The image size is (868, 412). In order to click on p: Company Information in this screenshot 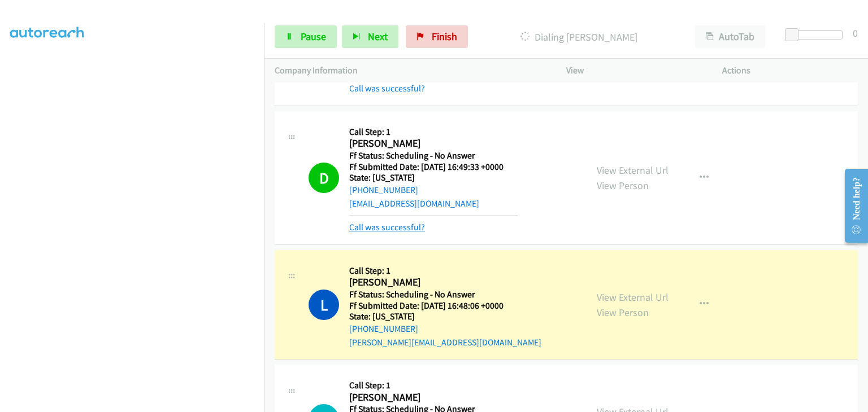, I will do `click(410, 71)`.